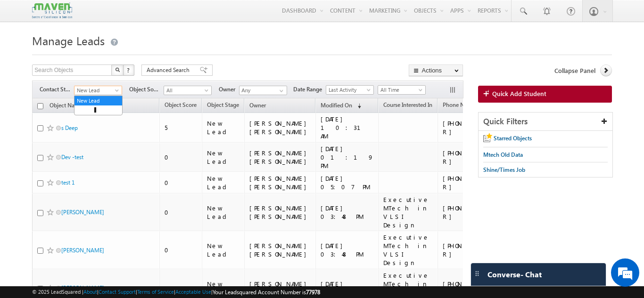  I want to click on span: © 2025 LeadSquared | | | | |, so click(176, 292).